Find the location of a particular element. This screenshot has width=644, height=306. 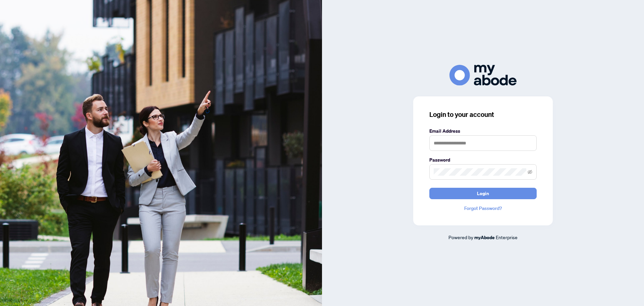

span: eye-invisible is located at coordinates (530, 172).